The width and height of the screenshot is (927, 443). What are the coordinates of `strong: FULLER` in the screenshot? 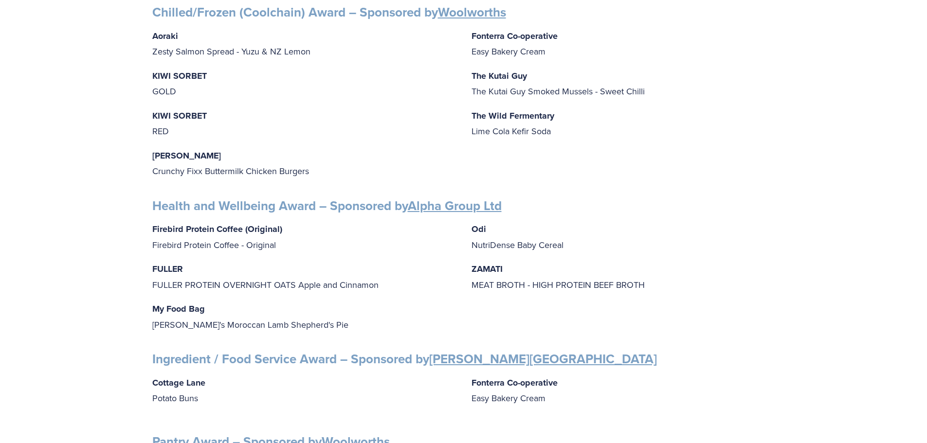 It's located at (167, 269).